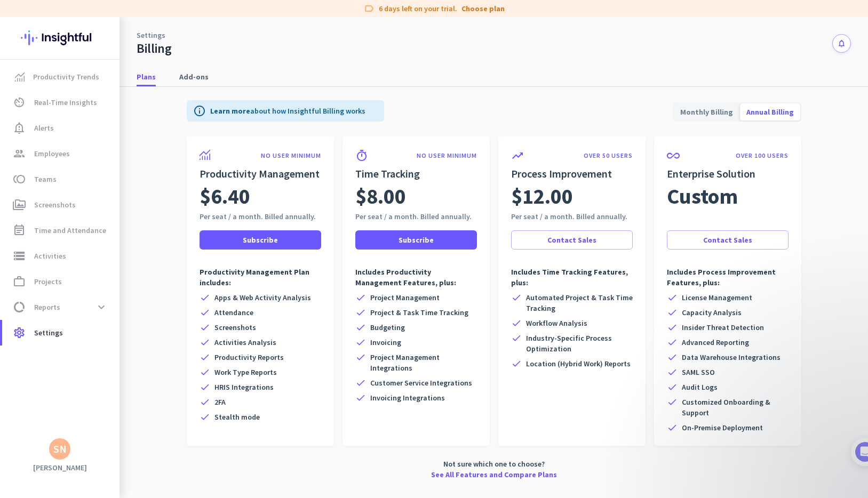 This screenshot has height=498, width=868. Describe the element at coordinates (45, 179) in the screenshot. I see `span: Teams` at that location.